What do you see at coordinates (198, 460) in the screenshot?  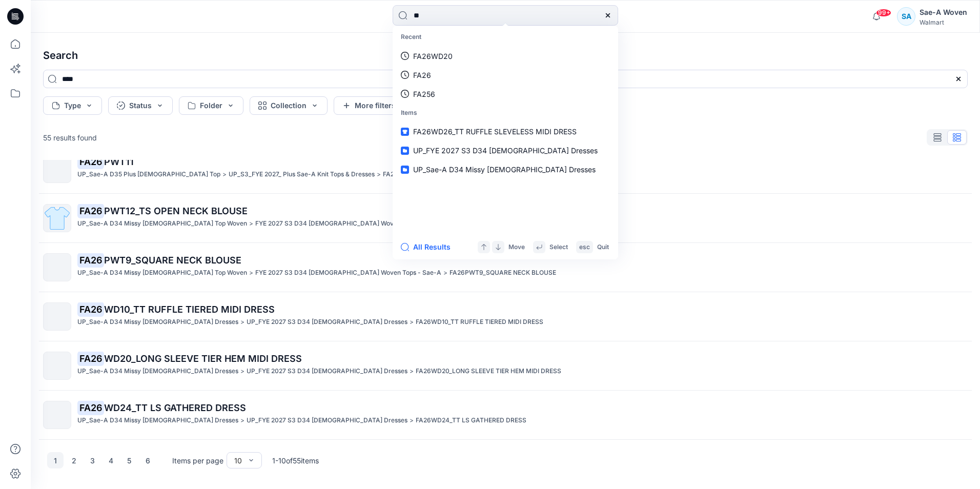 I see `p: Items per page` at bounding box center [198, 460].